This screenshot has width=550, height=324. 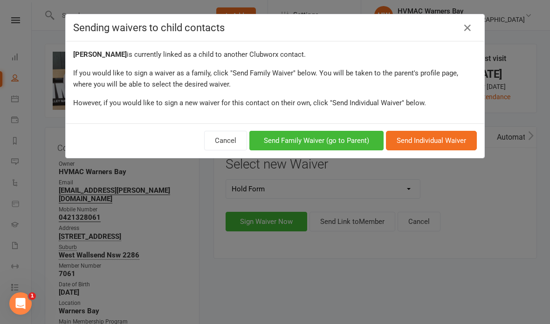 What do you see at coordinates (316, 141) in the screenshot?
I see `button: Send Family Waiver (go to Parent)` at bounding box center [316, 141].